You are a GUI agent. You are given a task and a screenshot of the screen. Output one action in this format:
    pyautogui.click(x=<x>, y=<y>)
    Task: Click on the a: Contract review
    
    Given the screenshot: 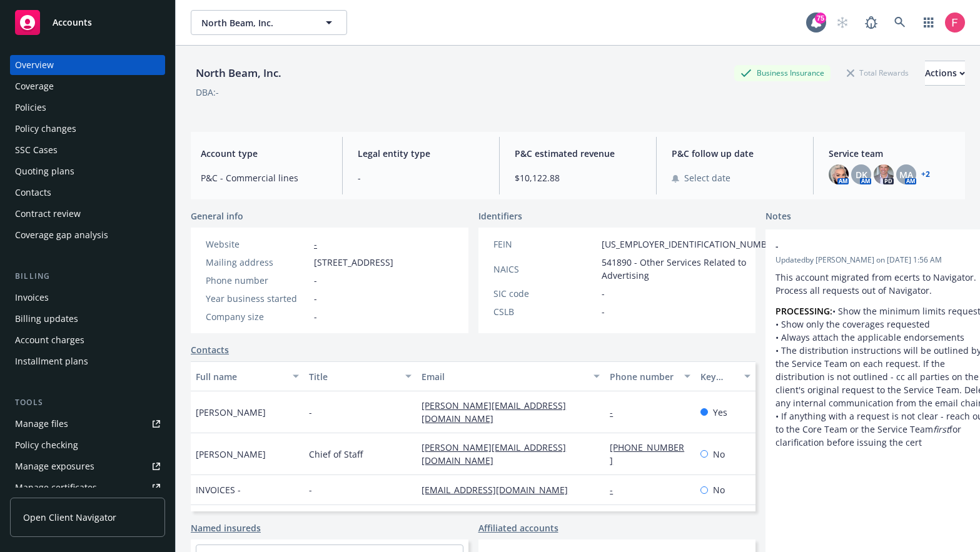 What is the action you would take?
    pyautogui.click(x=88, y=214)
    